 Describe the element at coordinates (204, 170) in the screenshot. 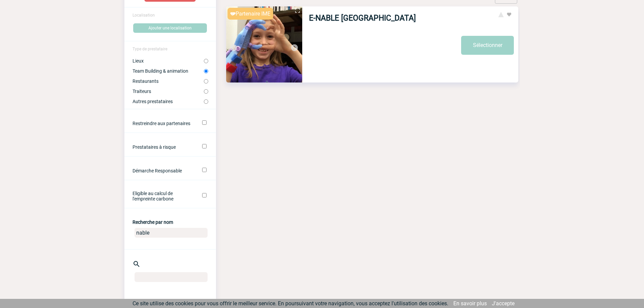

I see `input: Démarche Responsable` at that location.